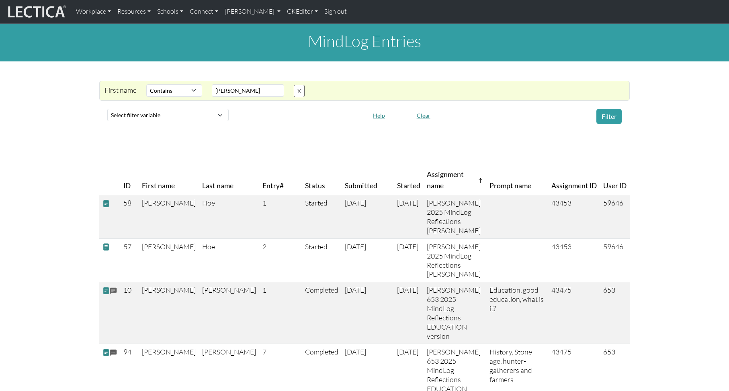  Describe the element at coordinates (455, 180) in the screenshot. I see `span: Assignment name` at that location.